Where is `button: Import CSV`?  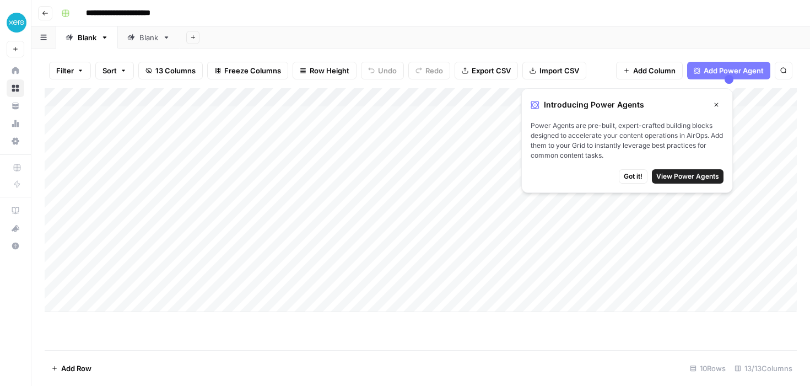
button: Import CSV is located at coordinates (554, 70).